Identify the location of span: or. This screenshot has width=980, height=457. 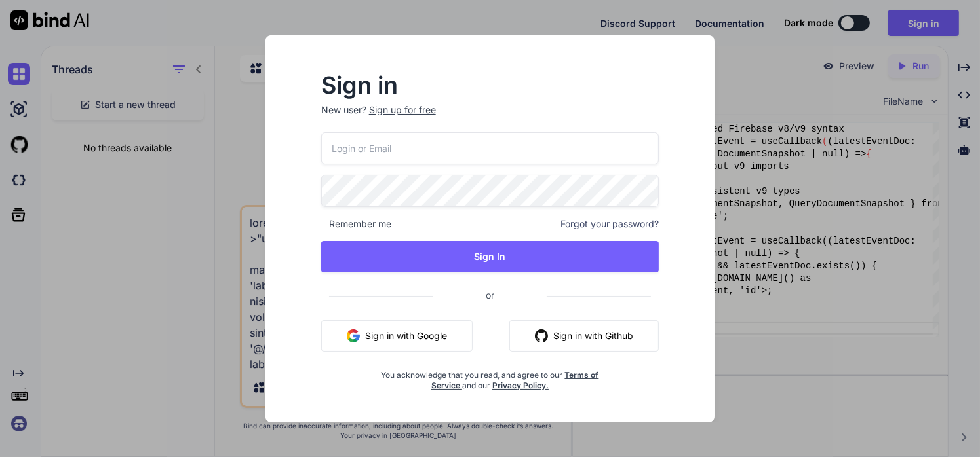
(490, 295).